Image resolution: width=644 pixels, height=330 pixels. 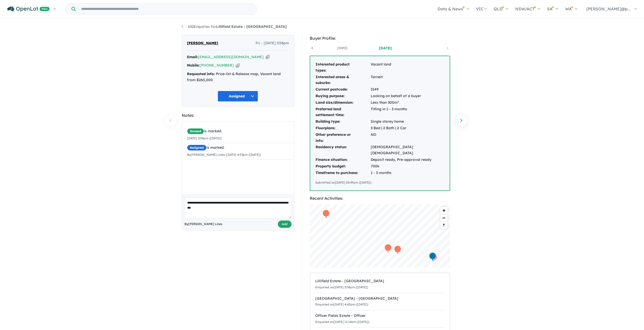 I want to click on button: Add, so click(x=285, y=224).